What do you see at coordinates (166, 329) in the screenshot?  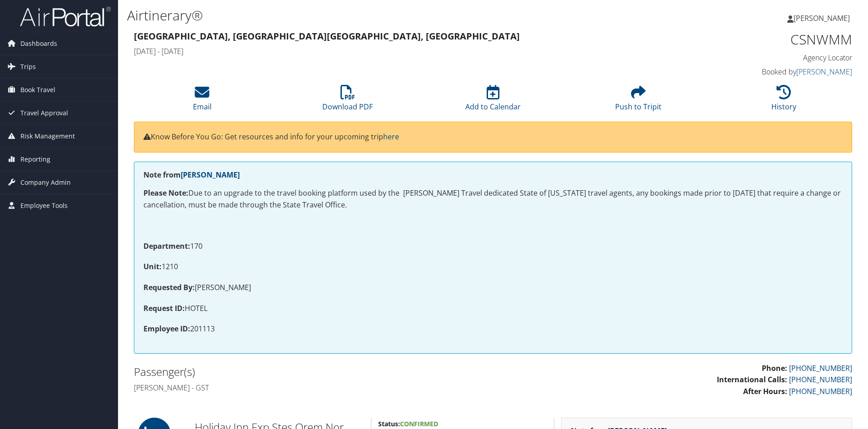 I see `strong: Employee ID:` at bounding box center [166, 329].